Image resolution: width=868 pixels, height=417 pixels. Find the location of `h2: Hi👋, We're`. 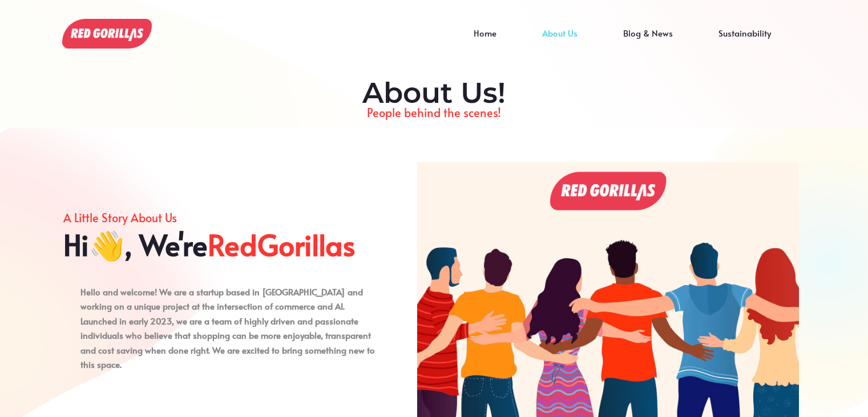

h2: Hi👋, We're is located at coordinates (223, 245).